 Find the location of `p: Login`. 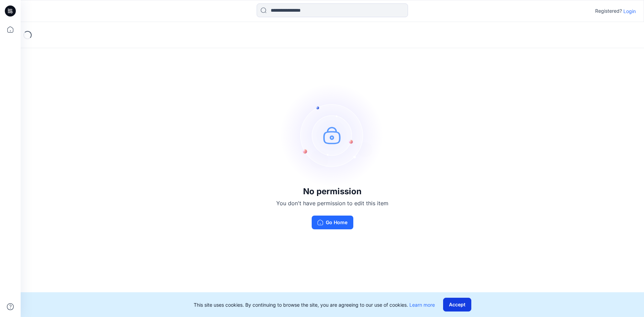

p: Login is located at coordinates (630, 11).